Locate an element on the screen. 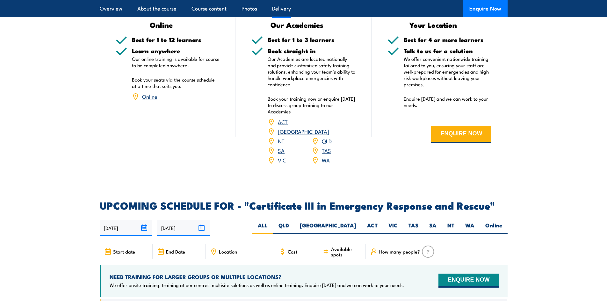 This screenshot has width=607, height=301. a: WA is located at coordinates (325, 160).